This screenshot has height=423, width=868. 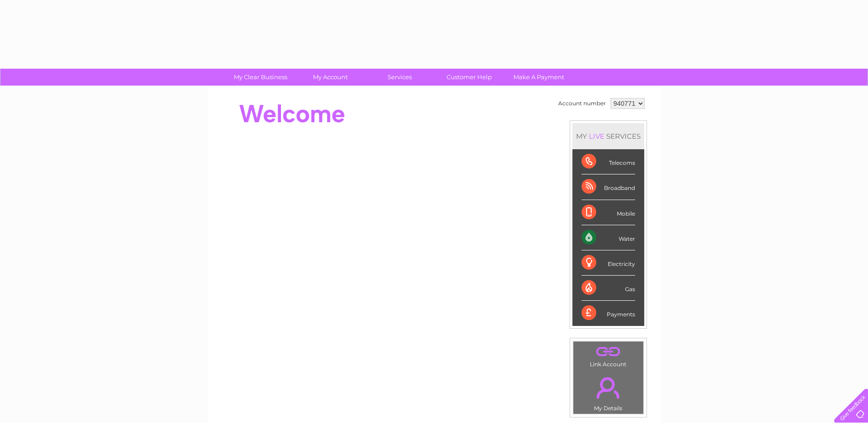 What do you see at coordinates (608, 392) in the screenshot?
I see `td: My Details` at bounding box center [608, 392].